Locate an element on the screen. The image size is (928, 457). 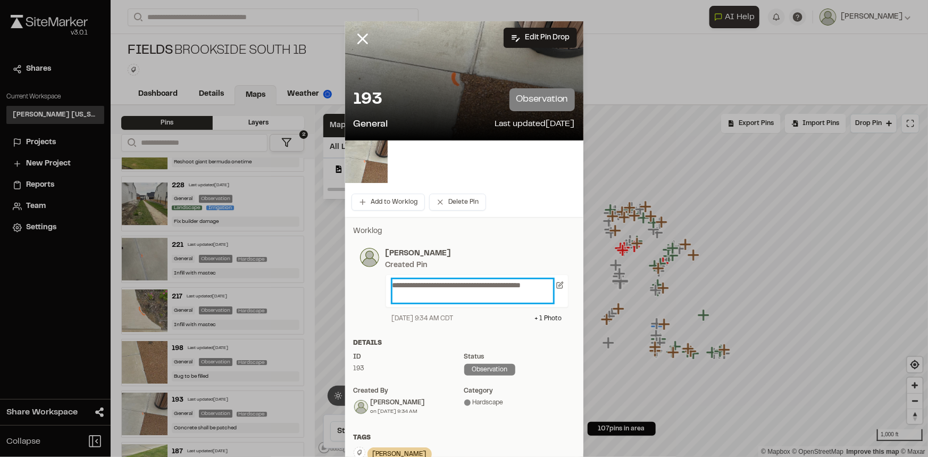
div: Details is located at coordinates (464, 343).